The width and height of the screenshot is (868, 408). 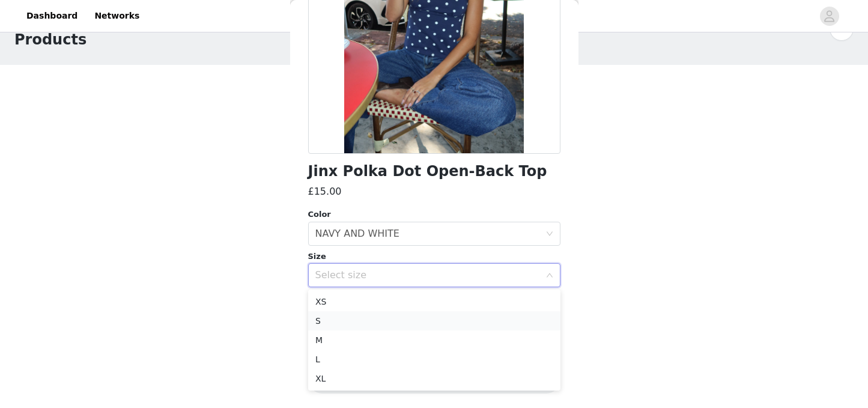 What do you see at coordinates (434, 302) in the screenshot?
I see `li: XS` at bounding box center [434, 302].